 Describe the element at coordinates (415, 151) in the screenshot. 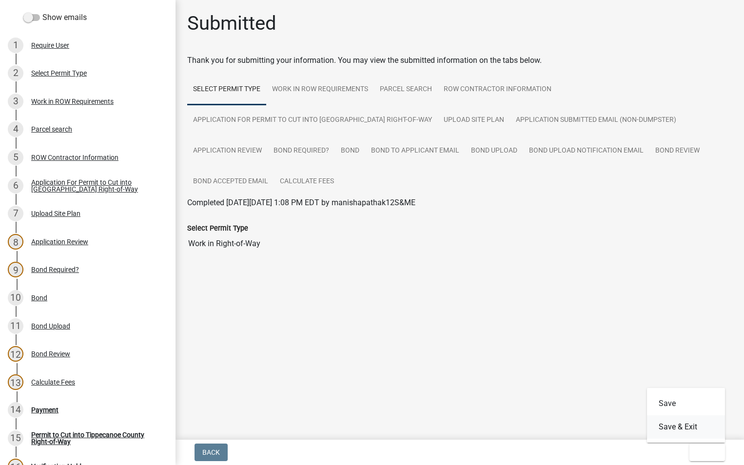

I see `a: Bond to Applicant Email` at that location.